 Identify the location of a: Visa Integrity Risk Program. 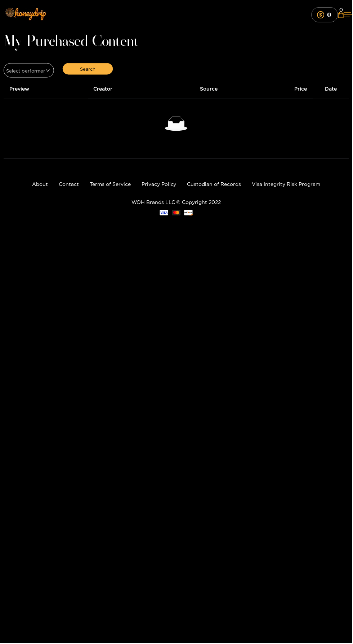
(287, 184).